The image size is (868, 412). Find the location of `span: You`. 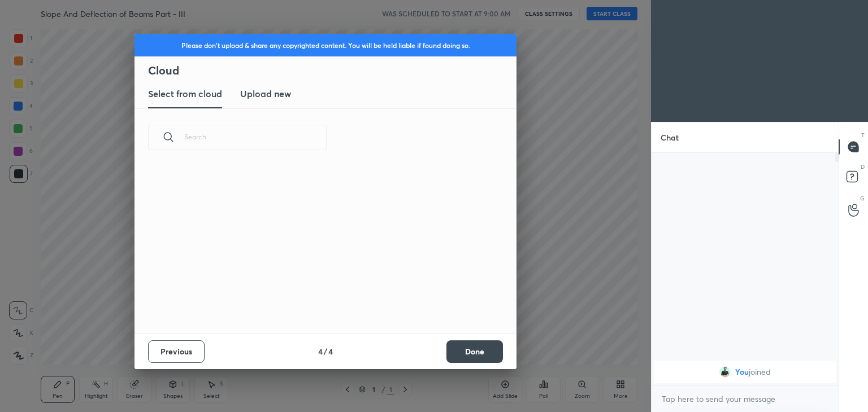

span: You is located at coordinates (742, 372).